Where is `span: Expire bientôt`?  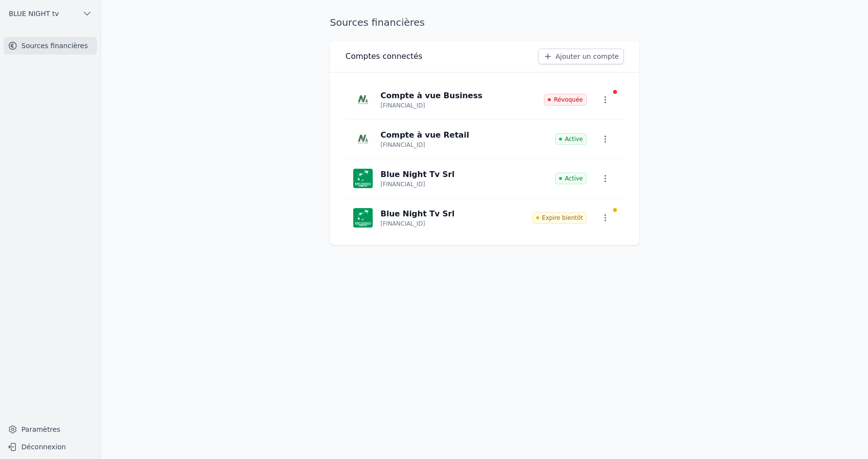
span: Expire bientôt is located at coordinates (560, 218).